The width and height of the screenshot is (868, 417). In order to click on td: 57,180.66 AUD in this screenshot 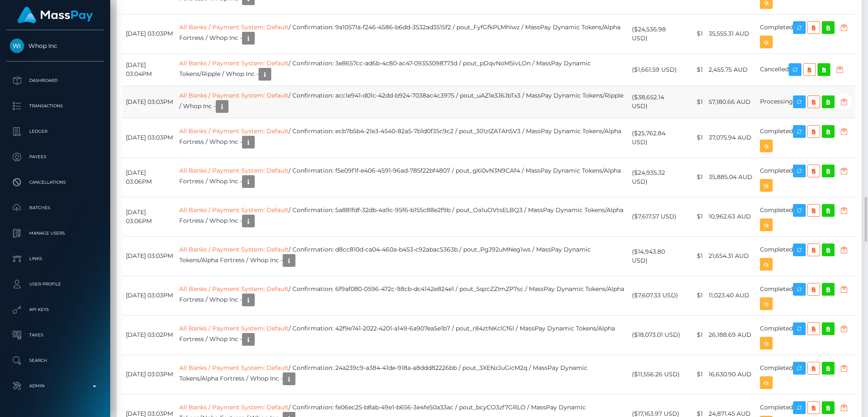, I will do `click(731, 102)`.